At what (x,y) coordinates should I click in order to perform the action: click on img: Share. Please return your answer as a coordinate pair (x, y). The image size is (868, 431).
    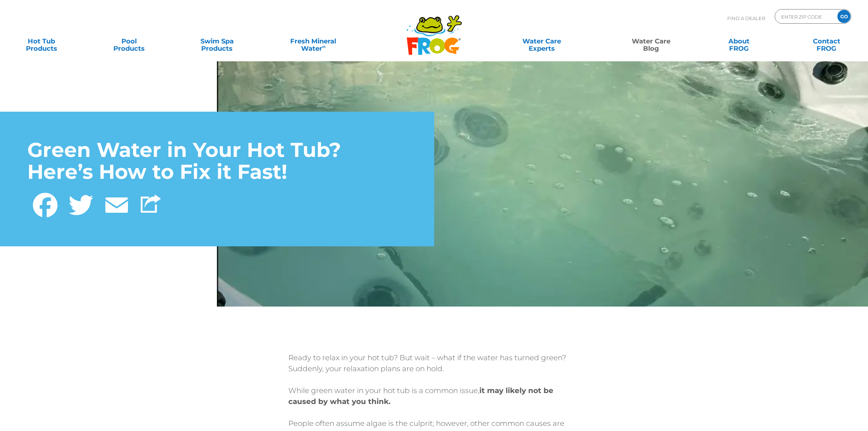
    Looking at the image, I should click on (151, 203).